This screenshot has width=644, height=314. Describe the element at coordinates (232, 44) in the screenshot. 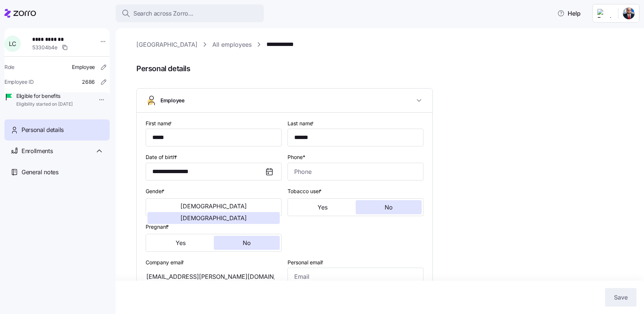

I see `a: All employees` at that location.